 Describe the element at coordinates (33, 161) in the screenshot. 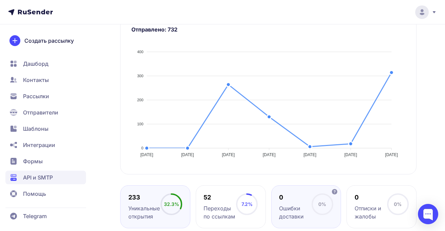

I see `span: Формы` at that location.